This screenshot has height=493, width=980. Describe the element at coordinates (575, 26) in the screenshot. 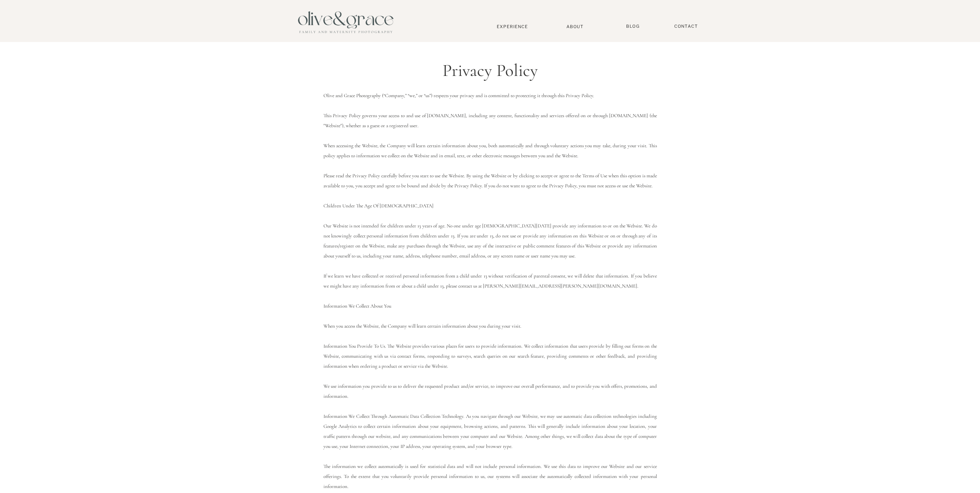

I see `a: About` at that location.